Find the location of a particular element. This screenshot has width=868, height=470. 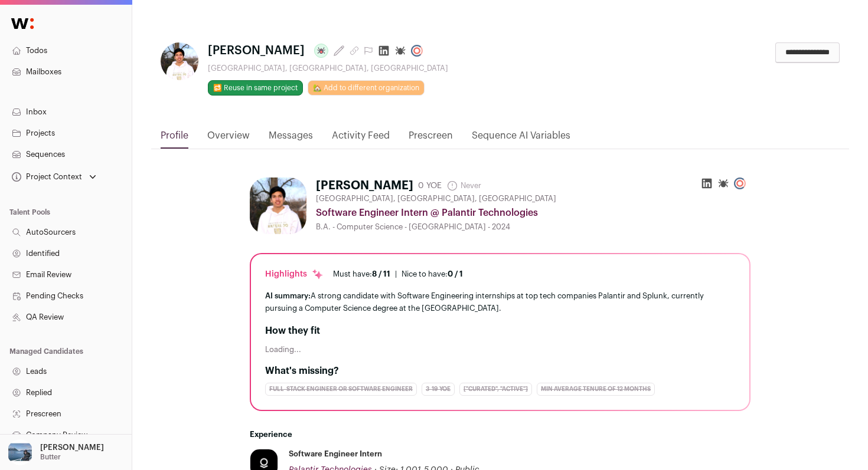

img: 17109629-medium_jpg is located at coordinates (20, 452).